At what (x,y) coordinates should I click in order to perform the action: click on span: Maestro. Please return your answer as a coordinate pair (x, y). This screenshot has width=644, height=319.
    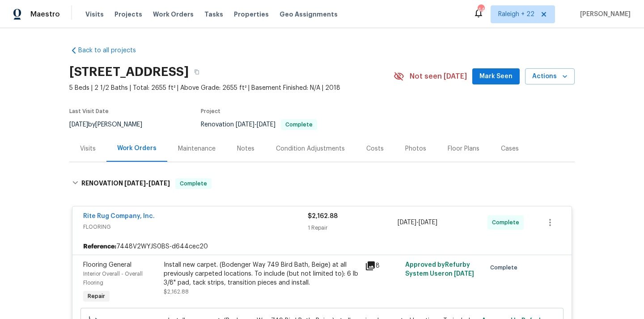
    Looking at the image, I should click on (45, 14).